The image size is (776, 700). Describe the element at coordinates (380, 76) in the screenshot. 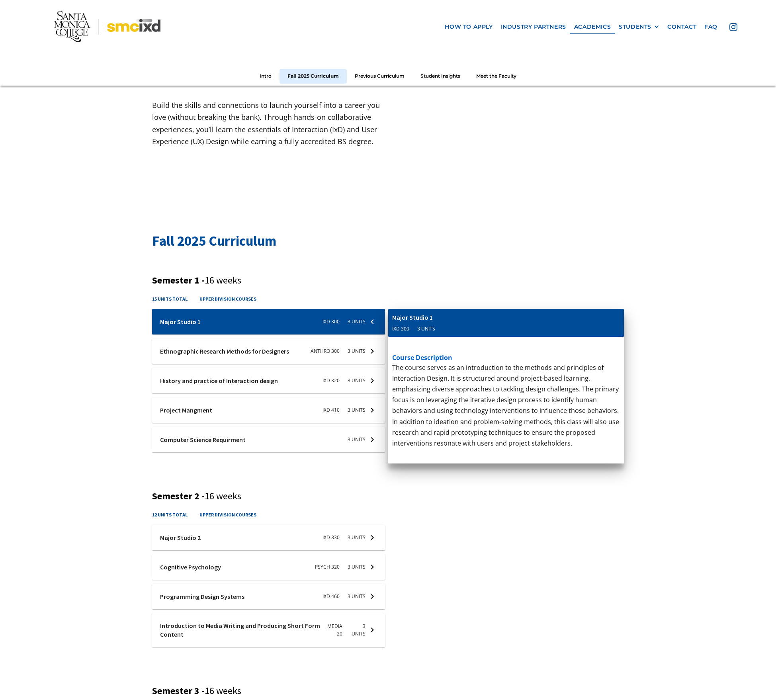

I see `a: Previous Curriculum` at that location.